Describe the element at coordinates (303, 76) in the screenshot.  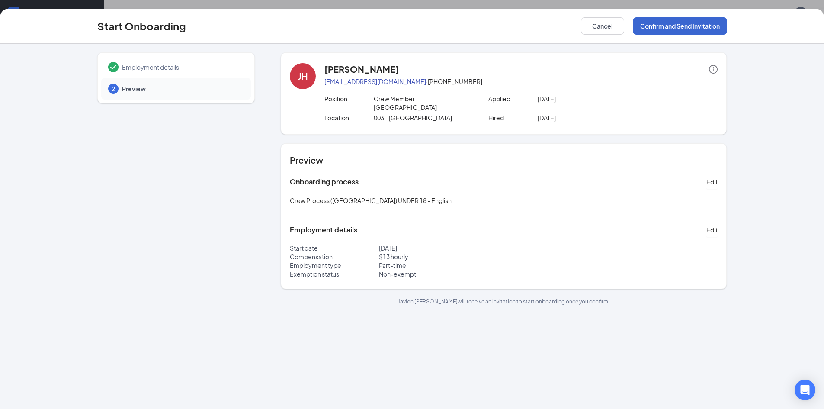
I see `div: JH` at that location.